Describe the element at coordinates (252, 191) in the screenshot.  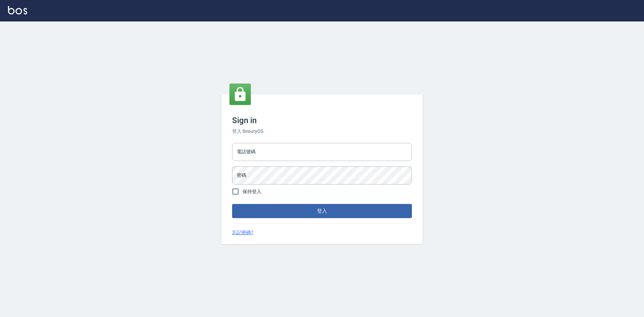
I see `span: 保持登入` at that location.